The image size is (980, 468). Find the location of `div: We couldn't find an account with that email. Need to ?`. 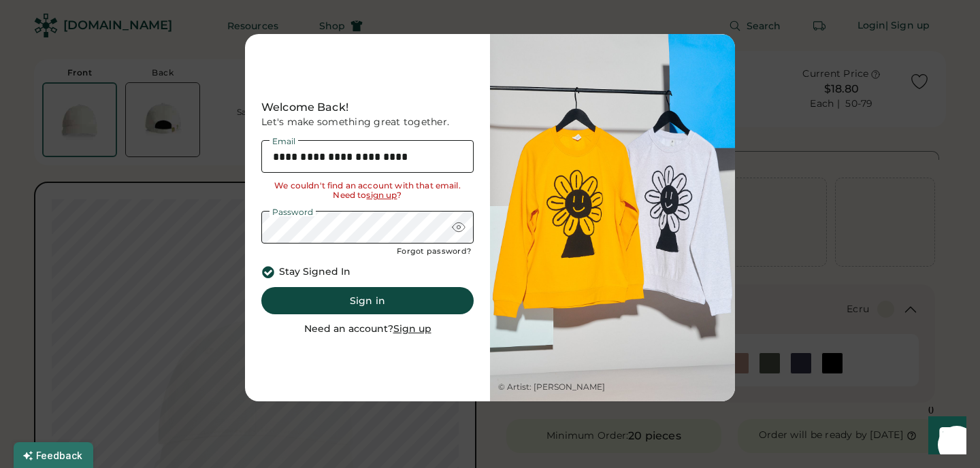

div: We couldn't find an account with that email. Need to ? is located at coordinates (368, 191).